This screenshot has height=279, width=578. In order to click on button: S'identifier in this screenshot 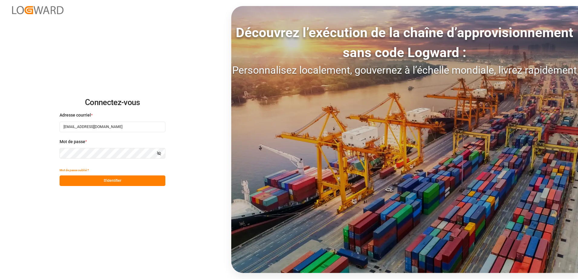, I will do `click(112, 181)`.